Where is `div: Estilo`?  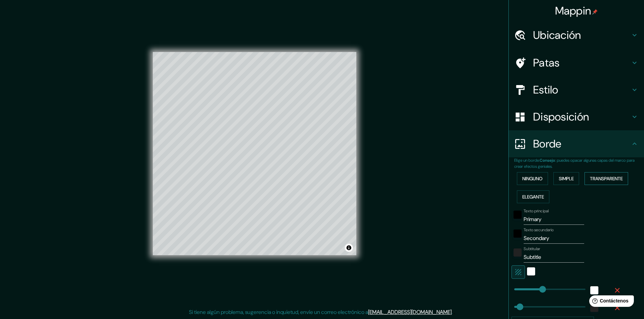
div: Estilo is located at coordinates (576, 90).